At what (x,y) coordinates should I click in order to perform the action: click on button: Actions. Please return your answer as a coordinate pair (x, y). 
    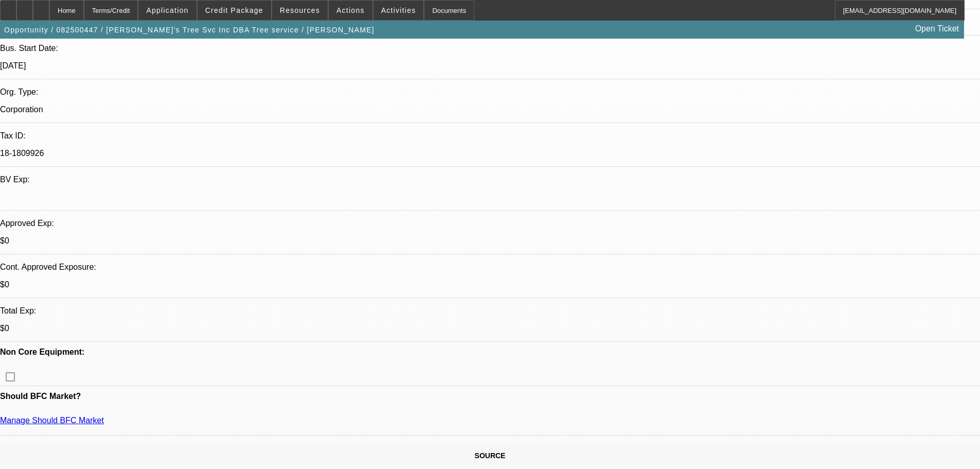
    Looking at the image, I should click on (350, 10).